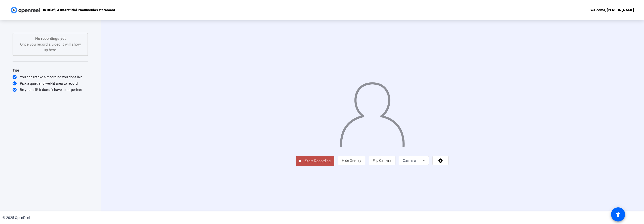 Image resolution: width=644 pixels, height=224 pixels. What do you see at coordinates (351, 160) in the screenshot?
I see `span: Hide Overlay` at bounding box center [351, 160].